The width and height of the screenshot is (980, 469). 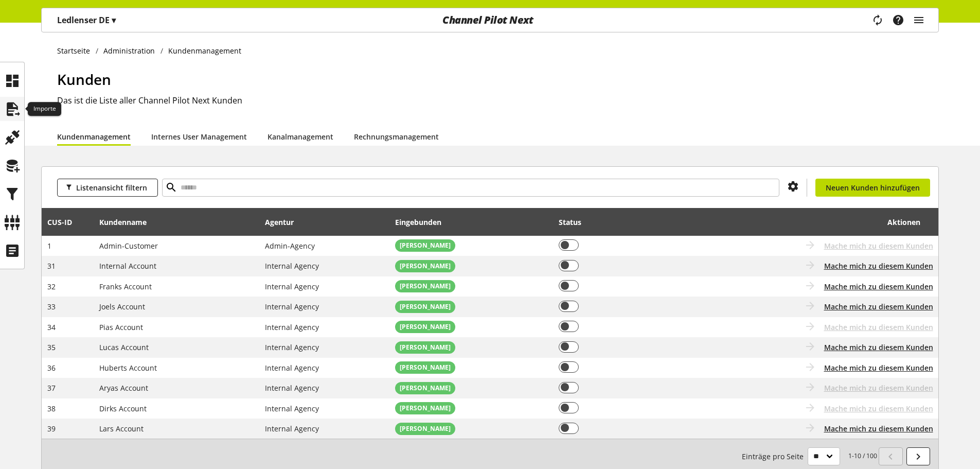 I want to click on div: Agentur, so click(x=284, y=221).